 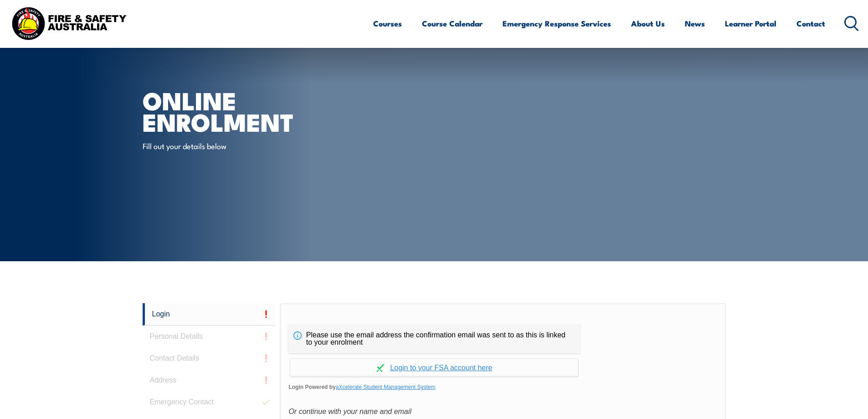 I want to click on a: Learner Portal, so click(x=750, y=23).